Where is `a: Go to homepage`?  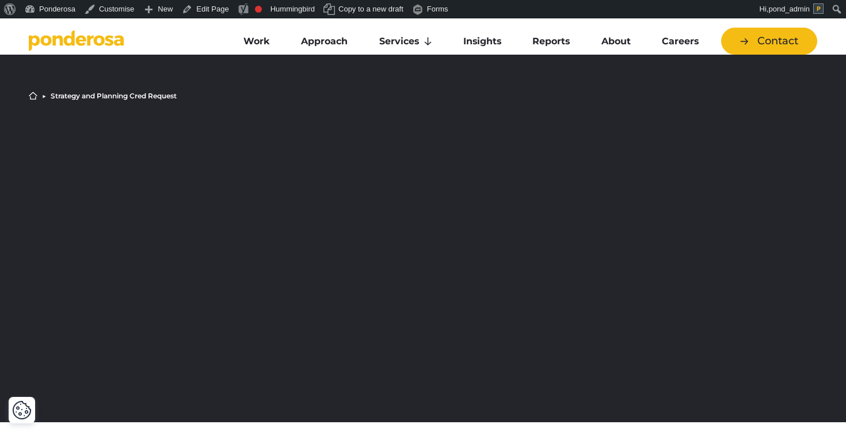
a: Go to homepage is located at coordinates (121, 41).